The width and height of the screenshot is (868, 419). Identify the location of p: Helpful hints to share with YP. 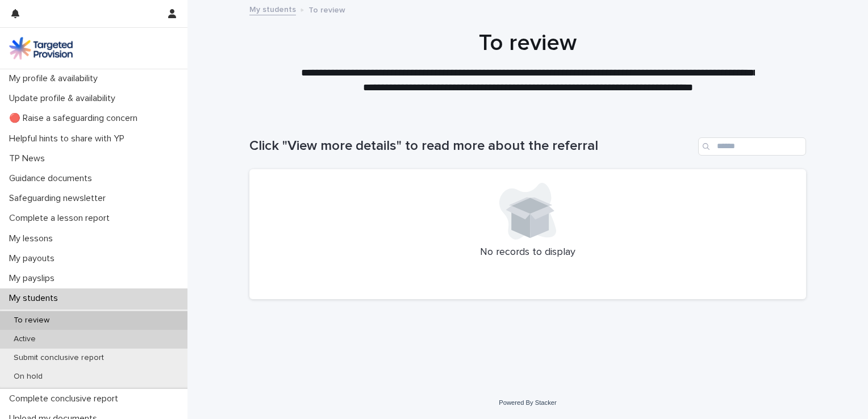
(68, 139).